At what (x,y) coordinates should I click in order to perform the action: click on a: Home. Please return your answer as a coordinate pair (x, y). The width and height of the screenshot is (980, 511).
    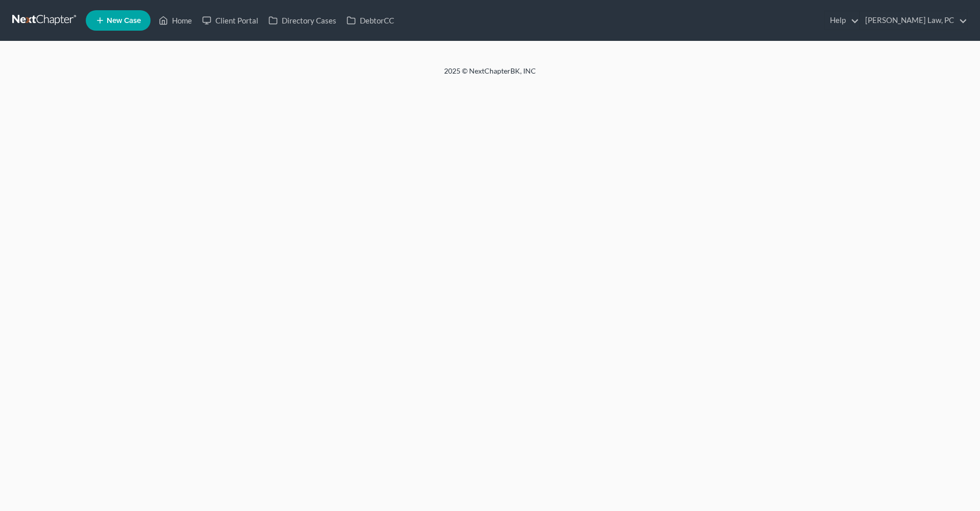
    Looking at the image, I should click on (175, 21).